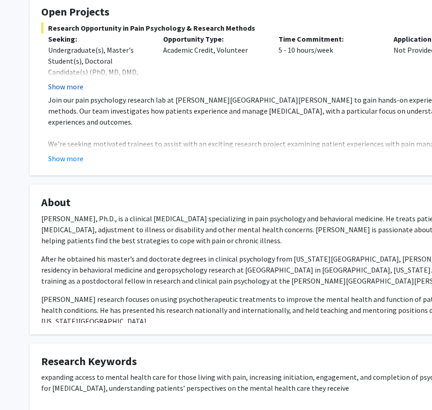 The width and height of the screenshot is (432, 410). I want to click on div: Academic Credit, Volunteer, so click(213, 63).